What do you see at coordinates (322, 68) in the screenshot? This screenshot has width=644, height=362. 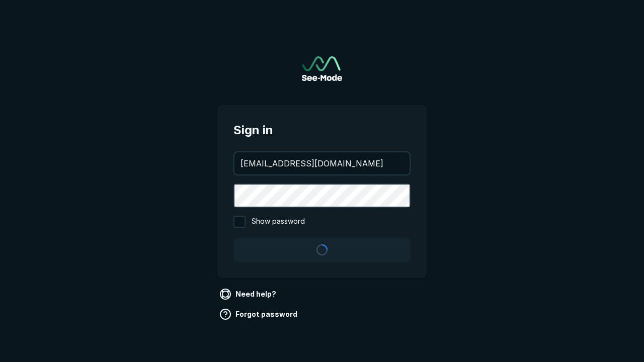 I see `a: Go to sign in` at bounding box center [322, 68].